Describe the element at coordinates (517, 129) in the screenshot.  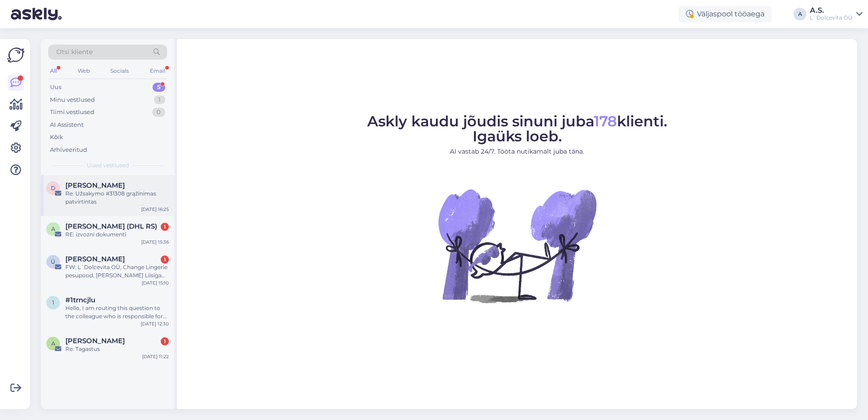
I see `span: Askly kaudu jõudis sinuni juba klienti. Igaüks loeb.` at that location.